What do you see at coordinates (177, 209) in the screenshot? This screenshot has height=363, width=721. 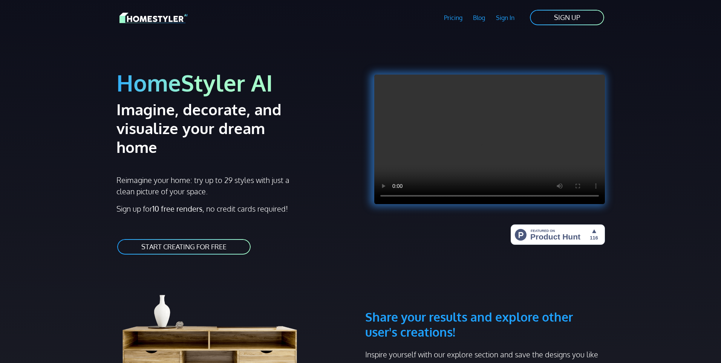 I see `strong: 10 free renders` at bounding box center [177, 209].